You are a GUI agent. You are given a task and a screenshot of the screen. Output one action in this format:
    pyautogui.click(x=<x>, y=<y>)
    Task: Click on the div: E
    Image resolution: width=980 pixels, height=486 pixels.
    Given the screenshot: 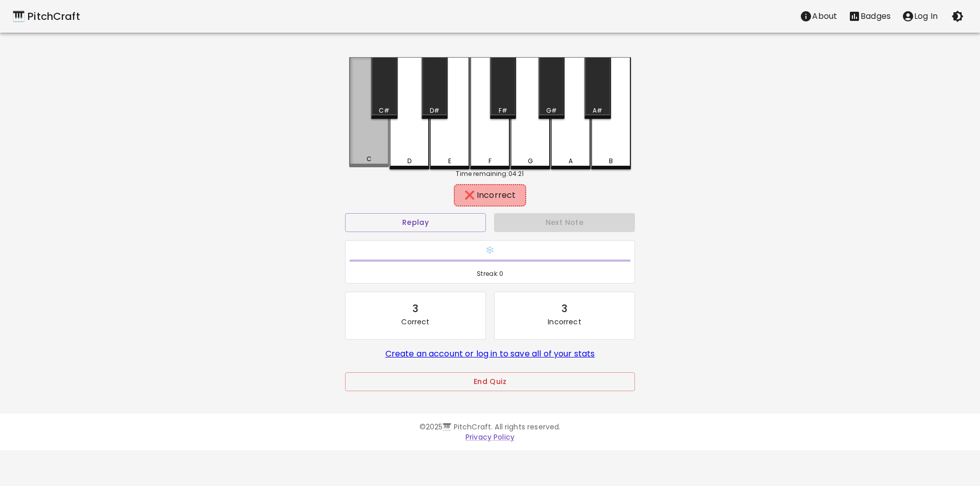 What is the action you would take?
    pyautogui.click(x=449, y=161)
    